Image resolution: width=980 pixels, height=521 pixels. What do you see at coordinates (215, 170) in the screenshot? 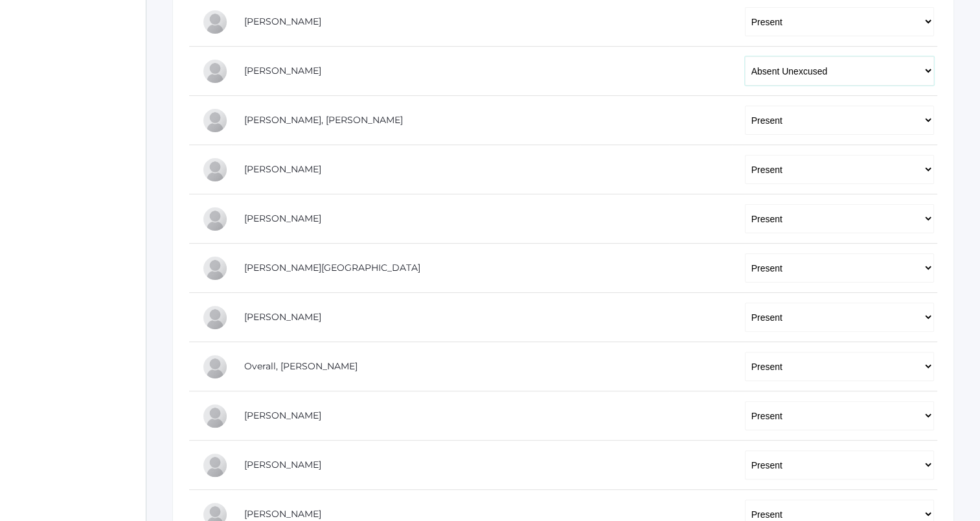
I see `div: LaRae Erner` at bounding box center [215, 170].